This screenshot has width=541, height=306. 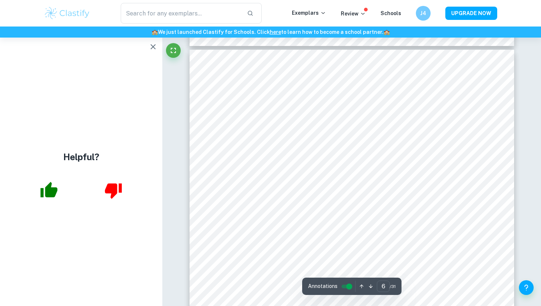 What do you see at coordinates (353, 14) in the screenshot?
I see `p: Review` at bounding box center [353, 14].